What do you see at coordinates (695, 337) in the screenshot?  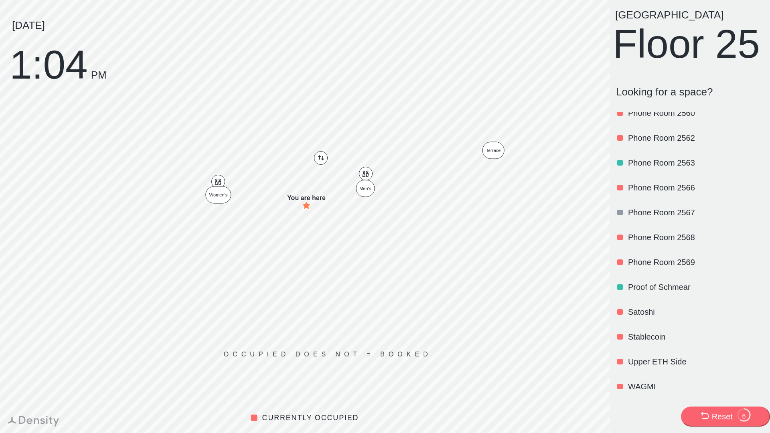 I see `p: Stablecoin` at bounding box center [695, 337].